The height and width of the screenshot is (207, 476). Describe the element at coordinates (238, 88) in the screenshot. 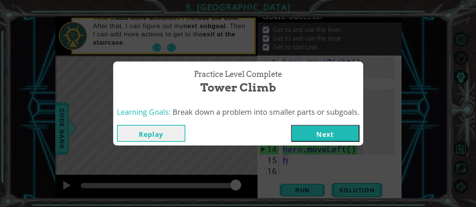

I see `span: Tower Climb` at that location.